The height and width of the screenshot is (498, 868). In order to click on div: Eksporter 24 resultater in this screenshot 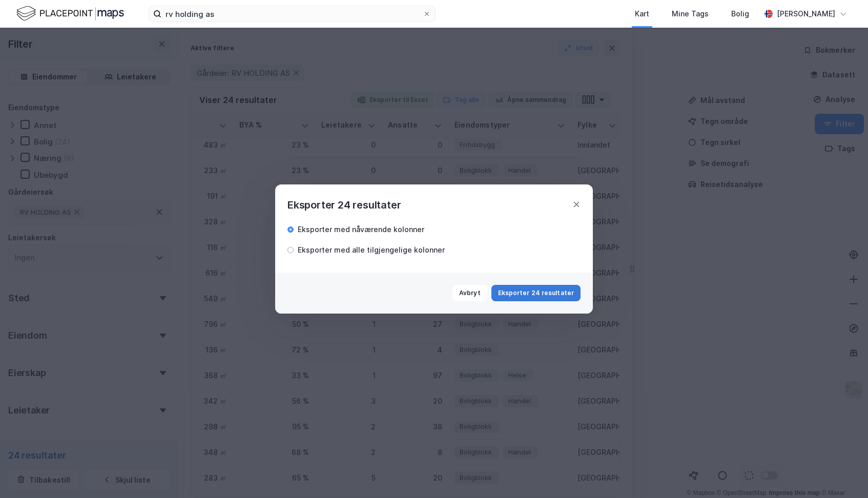, I will do `click(343, 205)`.